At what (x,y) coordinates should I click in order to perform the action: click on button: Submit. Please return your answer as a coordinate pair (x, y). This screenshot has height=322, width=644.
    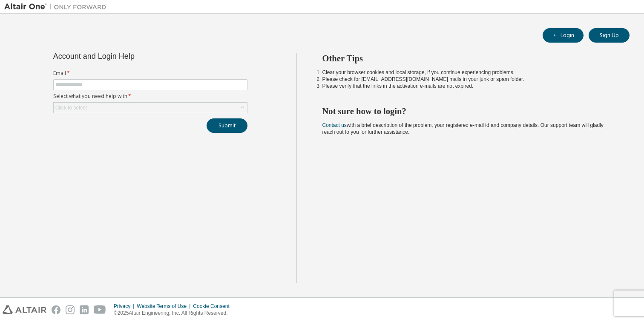
    Looking at the image, I should click on (227, 125).